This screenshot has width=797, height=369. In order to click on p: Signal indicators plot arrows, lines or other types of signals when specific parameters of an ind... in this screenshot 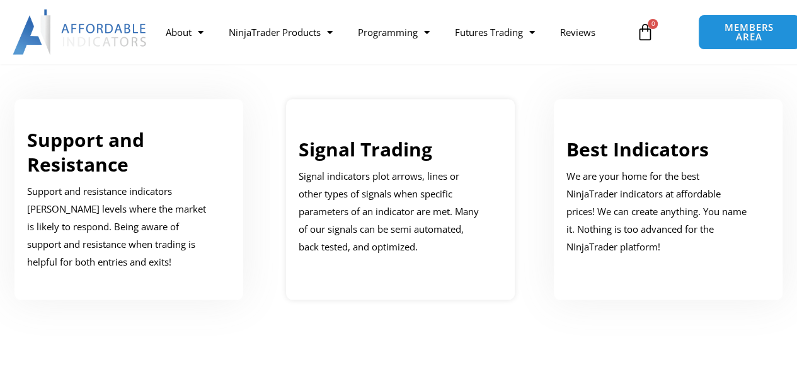, I will do `click(391, 211)`.